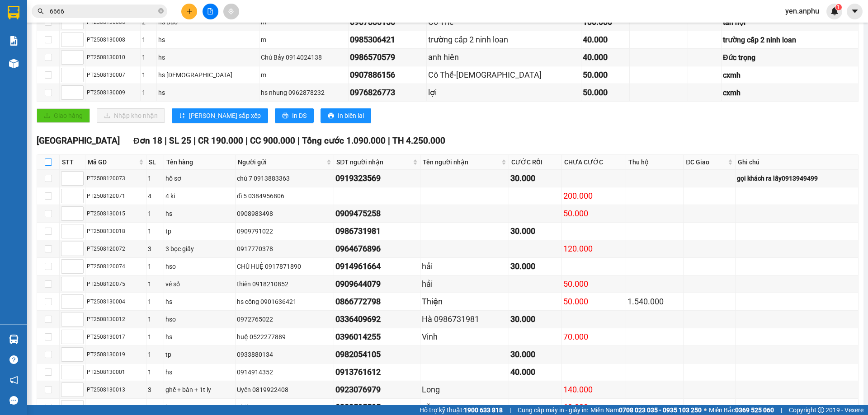 This screenshot has width=868, height=415. I want to click on div: 0985306421, so click(387, 40).